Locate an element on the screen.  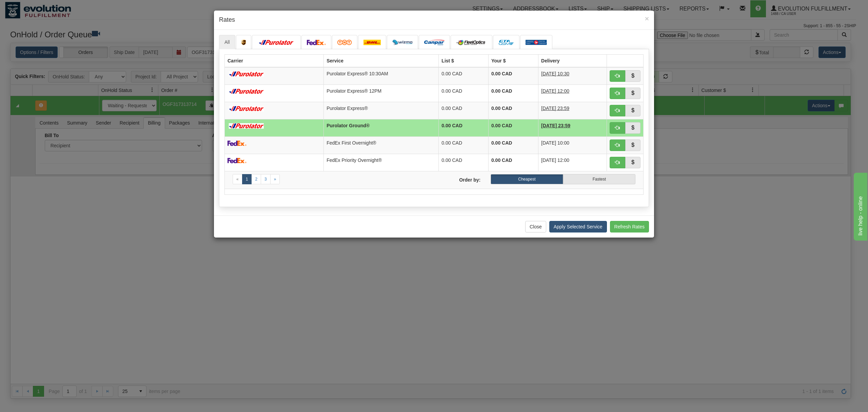
img: CarrierLogo_10182.png is located at coordinates (472, 43).